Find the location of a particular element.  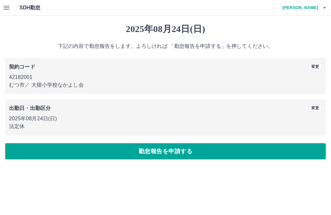

p: むつ市 ／ 大畑小学校なかよし会 is located at coordinates (165, 85).